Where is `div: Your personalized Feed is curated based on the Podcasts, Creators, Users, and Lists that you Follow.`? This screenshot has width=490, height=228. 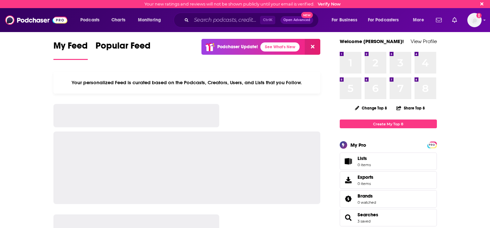
div: Your personalized Feed is curated based on the Podcasts, Creators, Users, and Lists that you Follow. is located at coordinates (187, 83).